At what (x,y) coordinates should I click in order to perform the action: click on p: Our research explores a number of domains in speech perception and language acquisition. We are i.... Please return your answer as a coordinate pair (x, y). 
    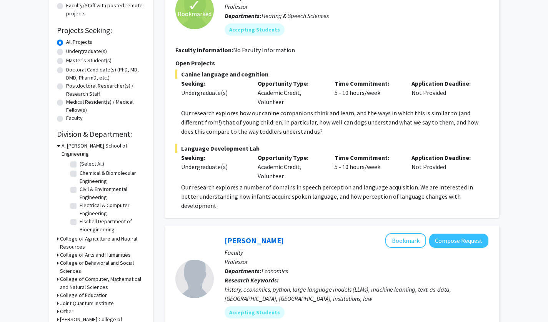
    Looking at the image, I should click on (335, 197).